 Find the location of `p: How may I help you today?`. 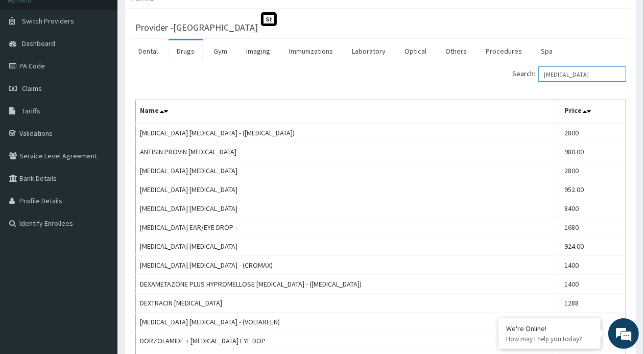

p: How may I help you today? is located at coordinates (550, 339).